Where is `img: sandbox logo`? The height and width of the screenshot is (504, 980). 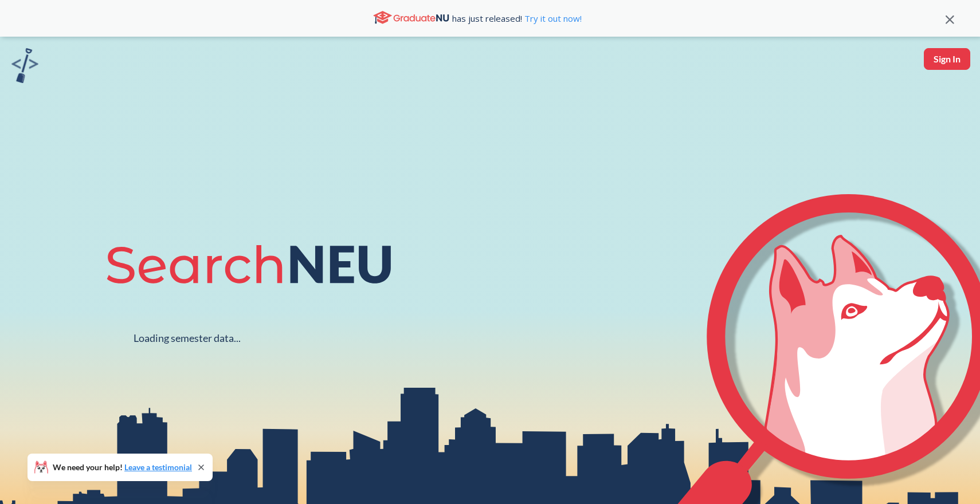
img: sandbox logo is located at coordinates (24, 65).